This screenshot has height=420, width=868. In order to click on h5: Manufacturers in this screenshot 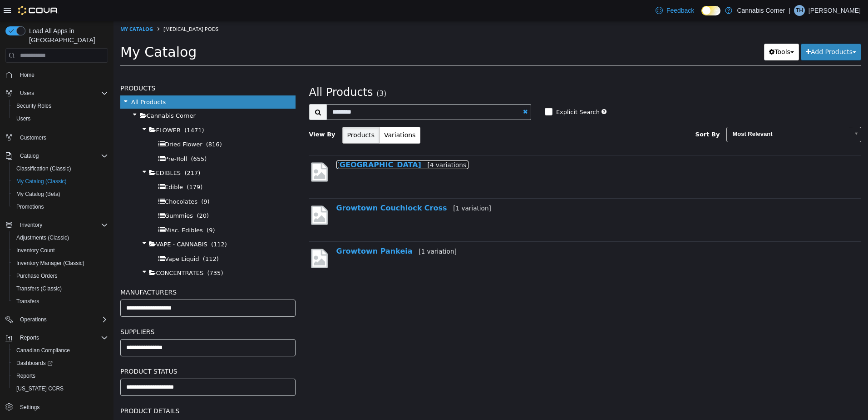, I will do `click(94, 271)`.